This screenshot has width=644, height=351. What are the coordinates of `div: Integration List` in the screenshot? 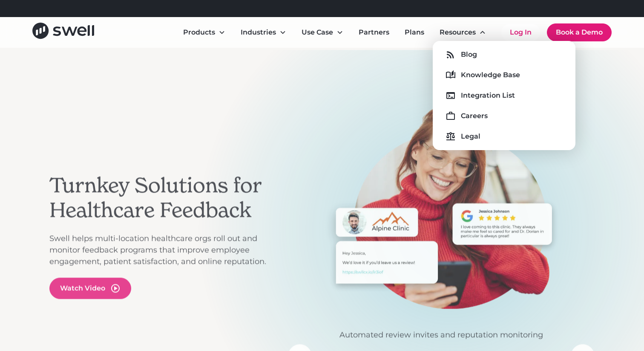 It's located at (488, 95).